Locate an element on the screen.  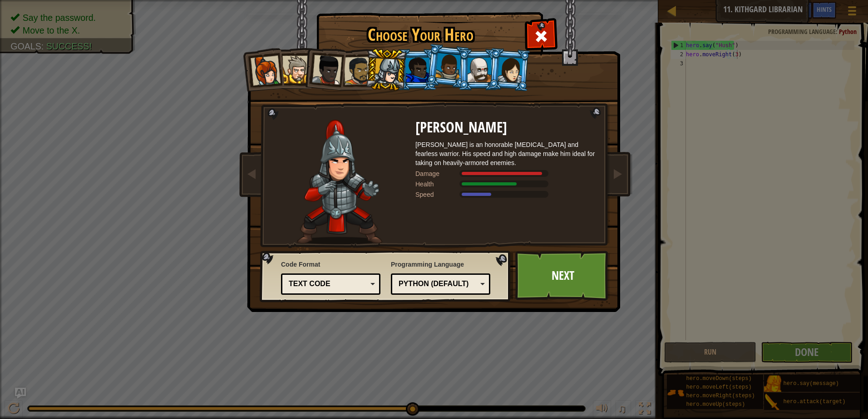
div: Text code is located at coordinates (328, 284).